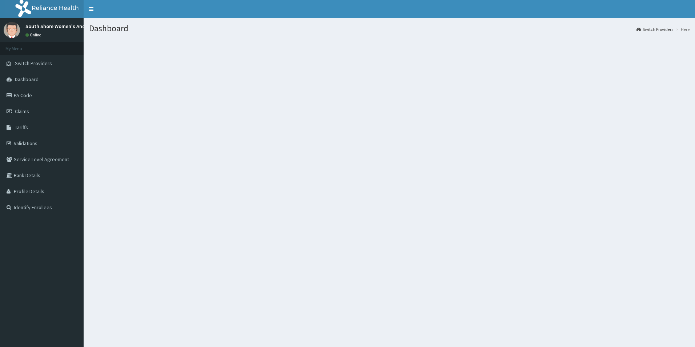 The width and height of the screenshot is (695, 347). What do you see at coordinates (27, 79) in the screenshot?
I see `span: Dashboard` at bounding box center [27, 79].